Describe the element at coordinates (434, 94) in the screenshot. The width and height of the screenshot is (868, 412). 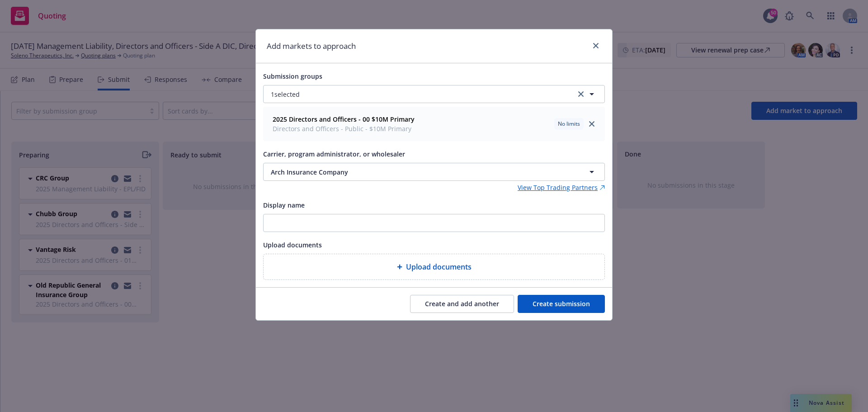
I see `button: 1selectedclear selection` at that location.